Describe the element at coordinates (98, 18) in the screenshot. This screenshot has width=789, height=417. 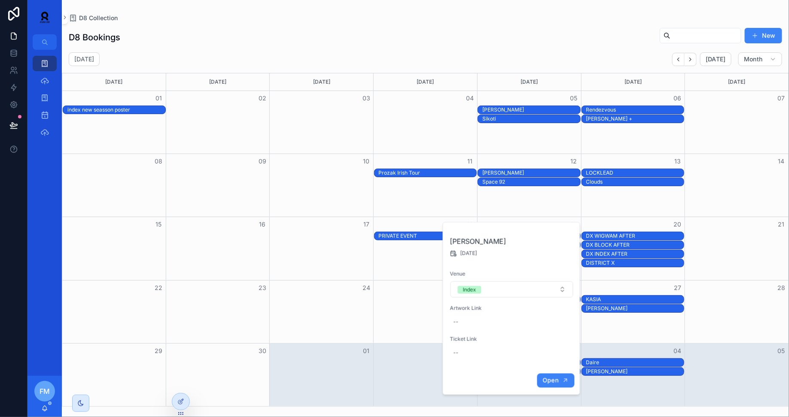
I see `span: D8 Collection` at that location.